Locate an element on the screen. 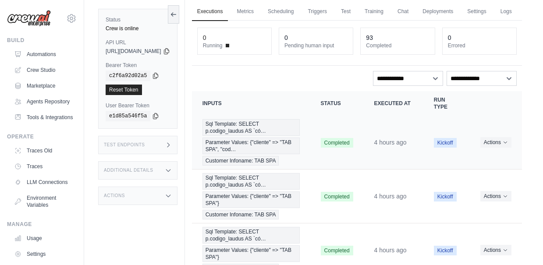  a: Marketplace is located at coordinates (43, 86).